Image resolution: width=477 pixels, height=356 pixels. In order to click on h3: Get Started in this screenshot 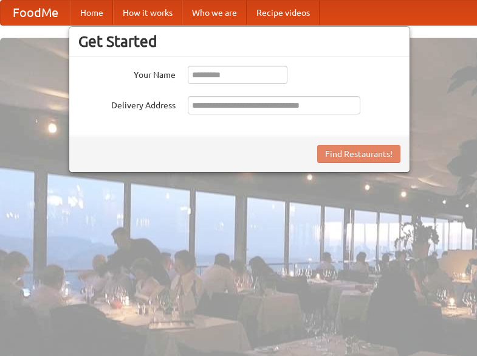, I will do `click(240, 41)`.